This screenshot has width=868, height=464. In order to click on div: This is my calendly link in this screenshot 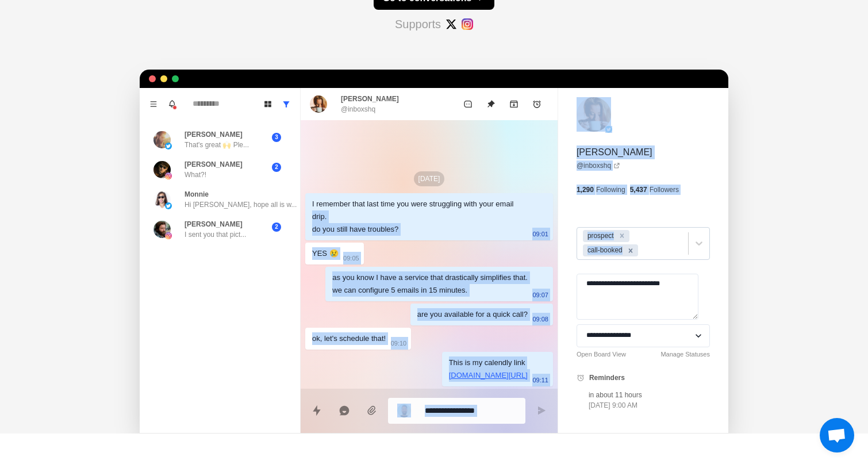, I will do `click(488, 369)`.